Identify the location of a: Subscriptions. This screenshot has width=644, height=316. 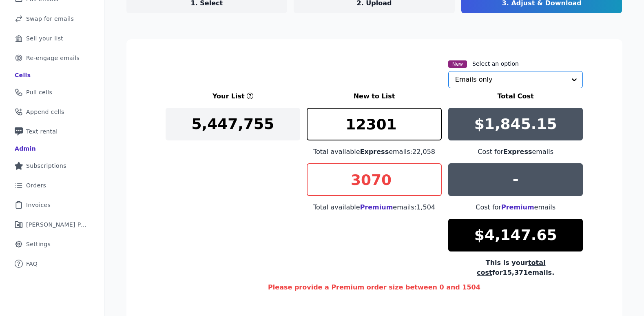
(52, 166).